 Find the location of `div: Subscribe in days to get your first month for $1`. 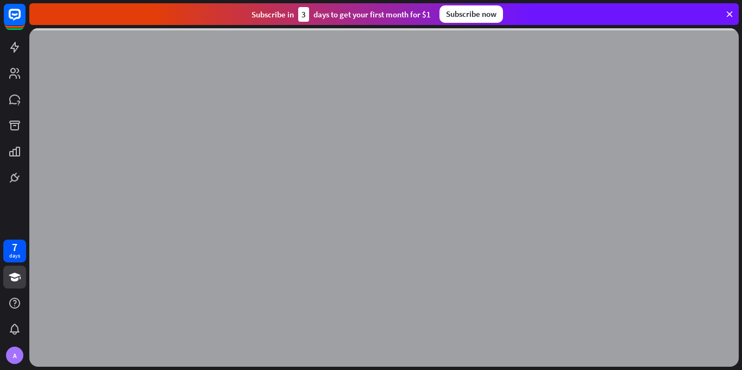

div: Subscribe in days to get your first month for $1 is located at coordinates (341, 14).